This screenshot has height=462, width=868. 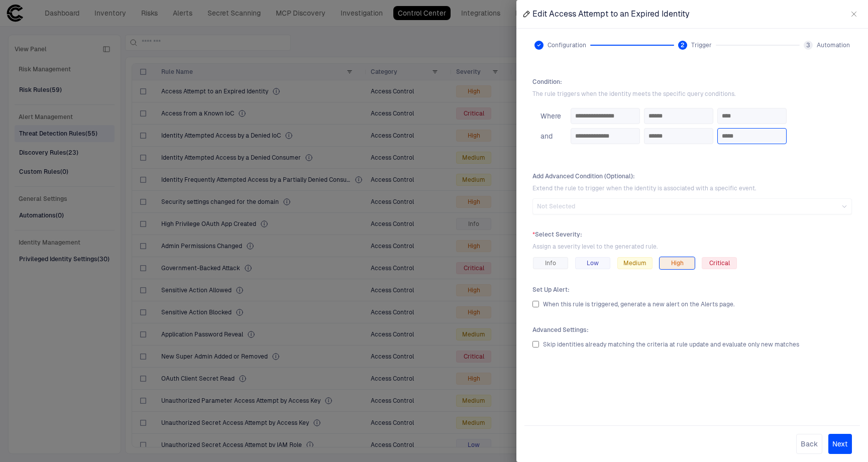 What do you see at coordinates (635, 263) in the screenshot?
I see `span: Medium` at bounding box center [635, 263].